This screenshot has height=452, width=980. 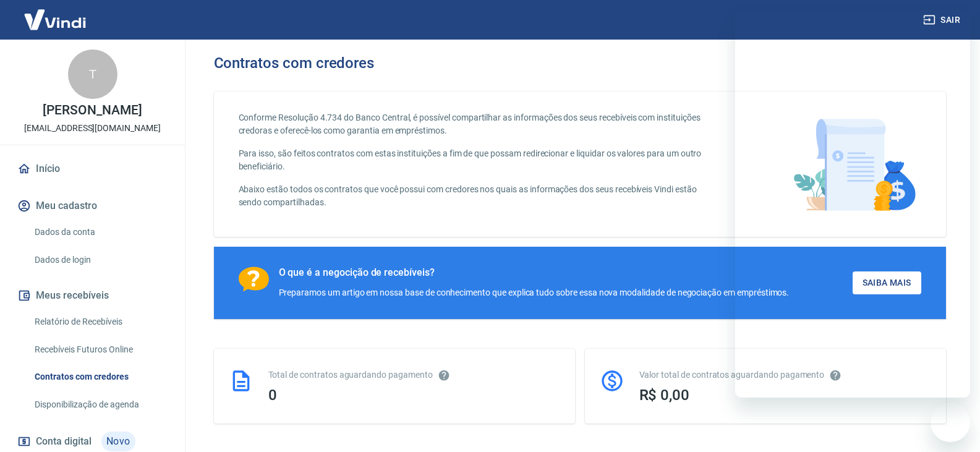 What do you see at coordinates (100, 232) in the screenshot?
I see `a: Dados da conta` at bounding box center [100, 232].